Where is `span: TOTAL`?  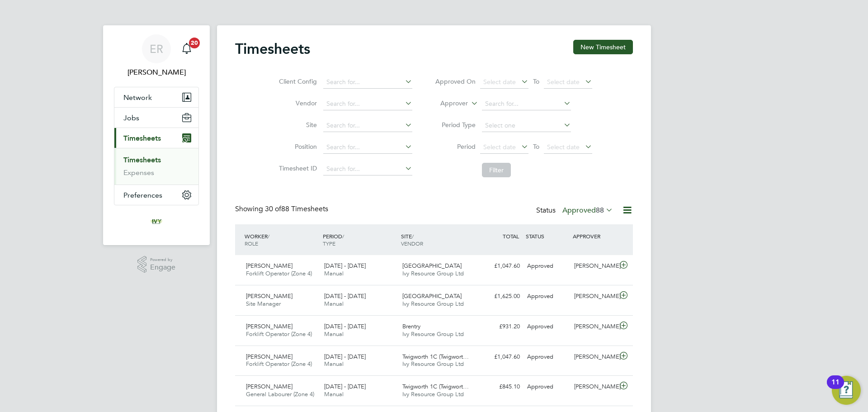 span: TOTAL is located at coordinates (511, 237).